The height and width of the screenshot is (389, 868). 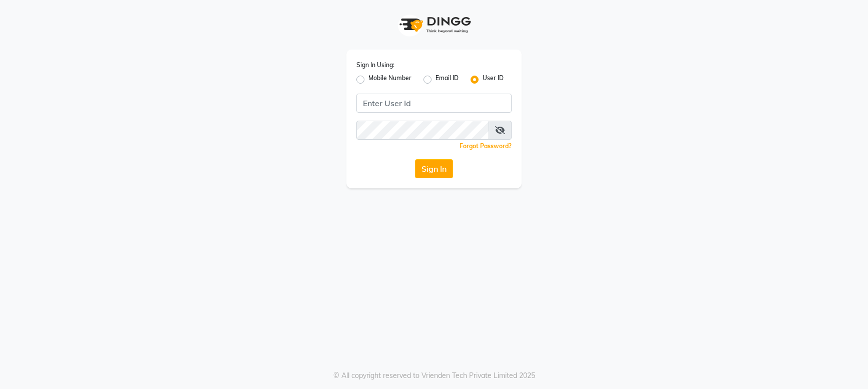 I want to click on img: logo1.svg, so click(x=434, y=25).